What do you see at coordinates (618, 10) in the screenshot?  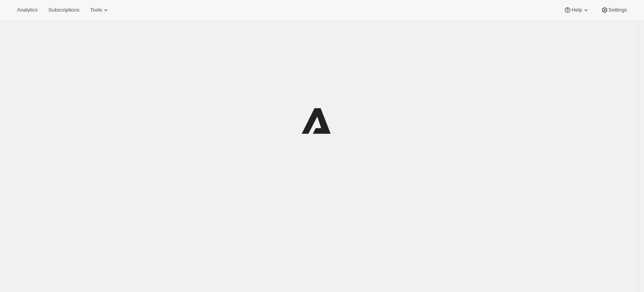 I see `span: Settings` at bounding box center [618, 10].